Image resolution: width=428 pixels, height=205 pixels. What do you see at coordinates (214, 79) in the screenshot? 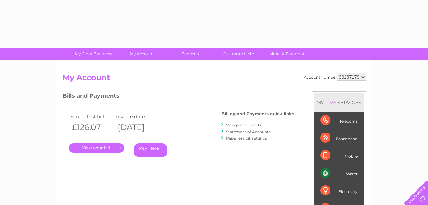
I see `h2: My Account` at bounding box center [214, 79].